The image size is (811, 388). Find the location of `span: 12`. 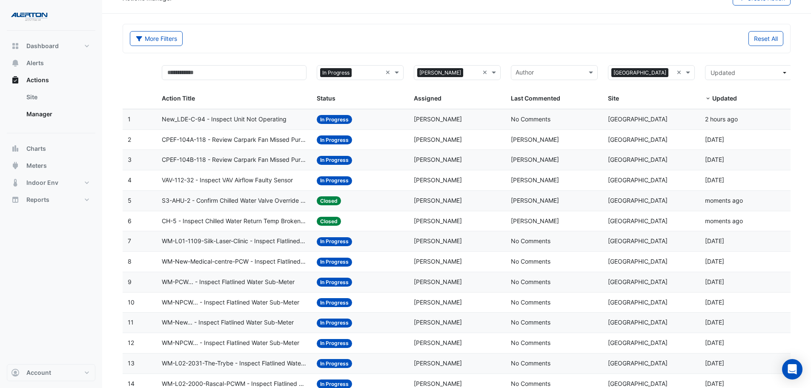

span: 12 is located at coordinates (131, 342).